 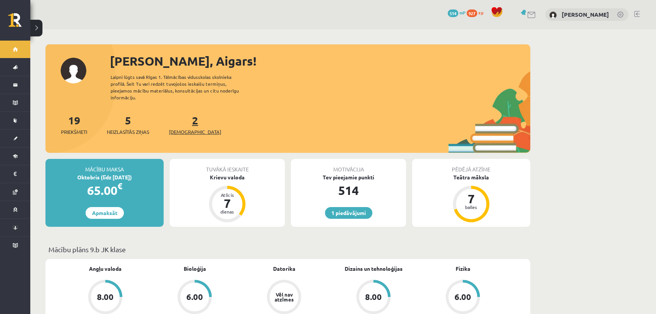 I want to click on a: Datorika, so click(x=284, y=268).